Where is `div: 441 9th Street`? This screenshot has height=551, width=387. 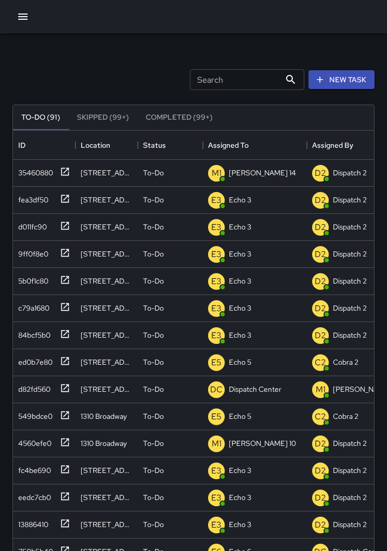 div: 441 9th Street is located at coordinates (107, 227).